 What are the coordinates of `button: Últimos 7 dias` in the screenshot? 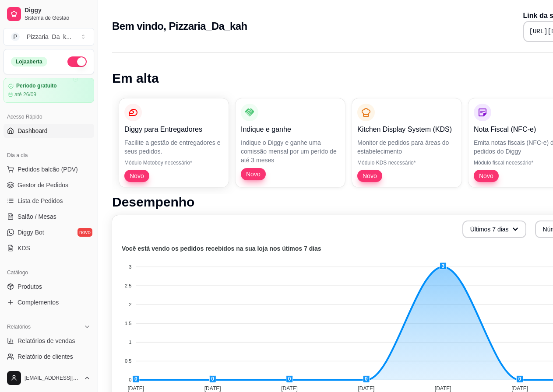 It's located at (494, 229).